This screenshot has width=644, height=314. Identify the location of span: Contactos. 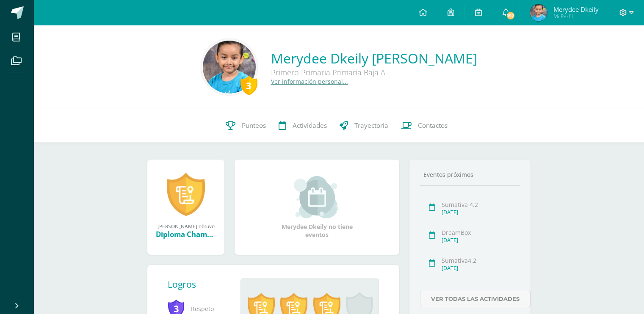
(433, 125).